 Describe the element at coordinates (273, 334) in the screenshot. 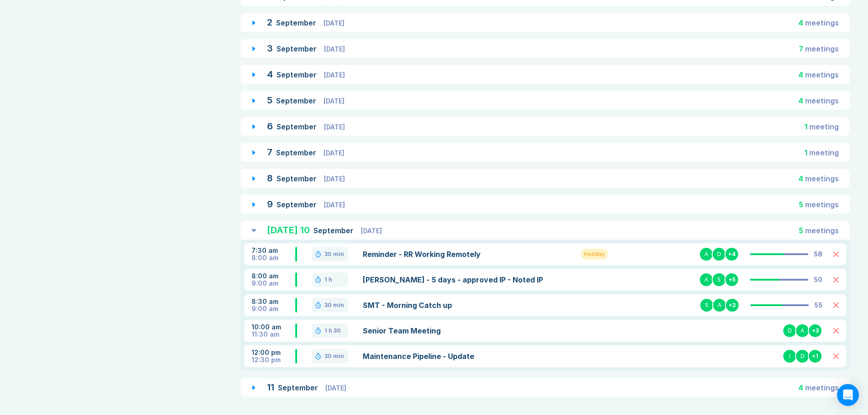

I see `div: 11:30 am` at that location.